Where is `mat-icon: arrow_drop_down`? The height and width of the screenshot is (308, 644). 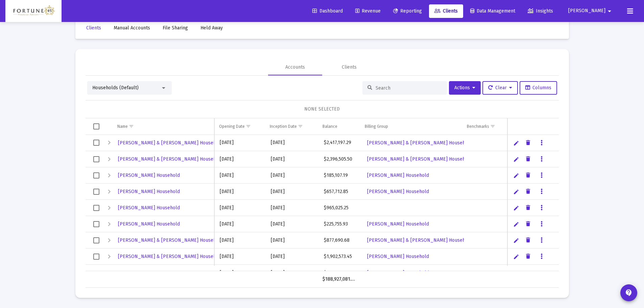 mat-icon: arrow_drop_down is located at coordinates (609, 11).